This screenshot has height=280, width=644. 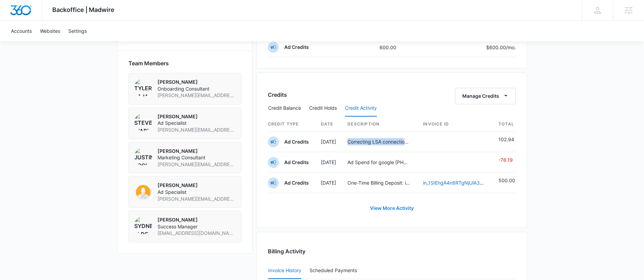 I want to click on a: in_1SIEhgA4n8RTgNjUlA3C26Px, so click(x=459, y=183).